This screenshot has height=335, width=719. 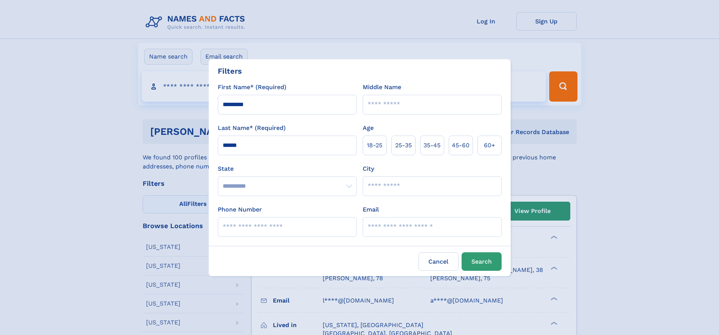 What do you see at coordinates (371, 210) in the screenshot?
I see `label: Email` at bounding box center [371, 210].